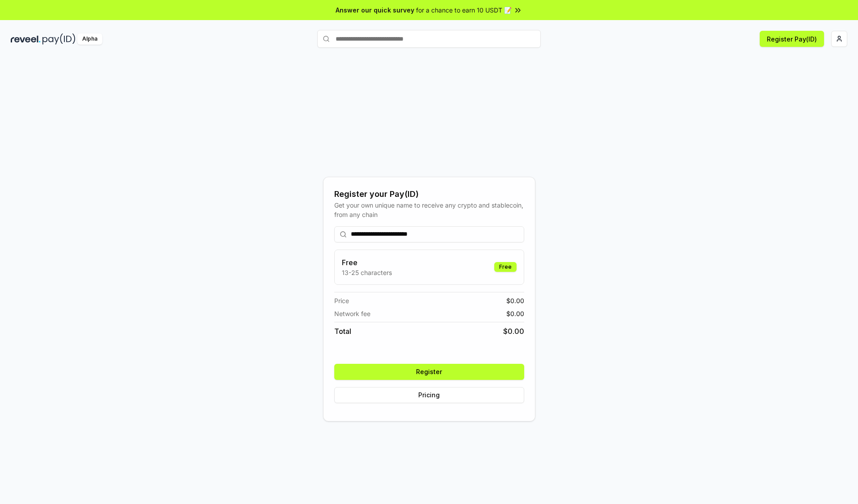 This screenshot has width=858, height=504. I want to click on span: Price, so click(342, 301).